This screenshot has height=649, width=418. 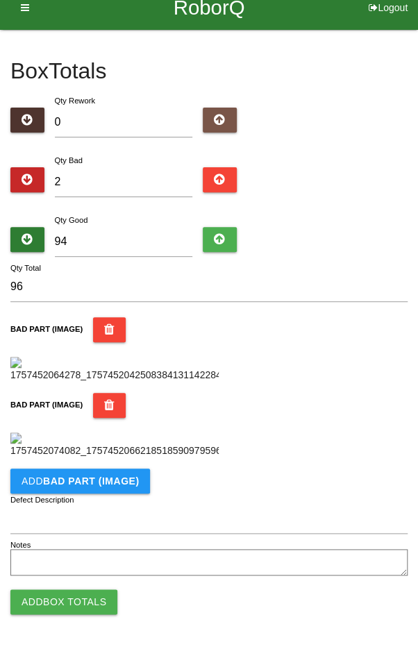 I want to click on img: 1757452064278_17574520425083841311422841449641.jpg, so click(x=115, y=369).